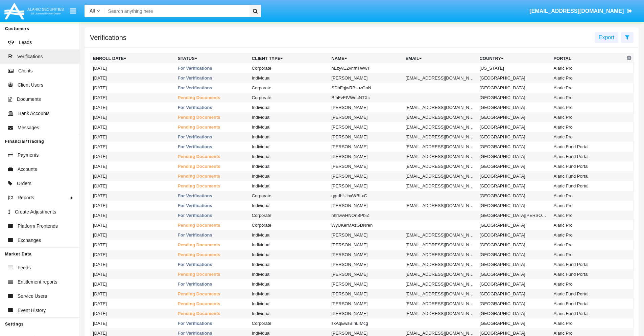 Image resolution: width=644 pixels, height=336 pixels. What do you see at coordinates (366, 196) in the screenshot?
I see `td: qgtdhlUlnxWBLxC` at bounding box center [366, 196].